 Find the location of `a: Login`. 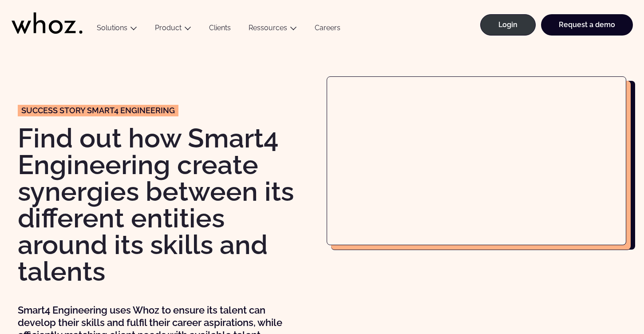

a: Login is located at coordinates (508, 25).